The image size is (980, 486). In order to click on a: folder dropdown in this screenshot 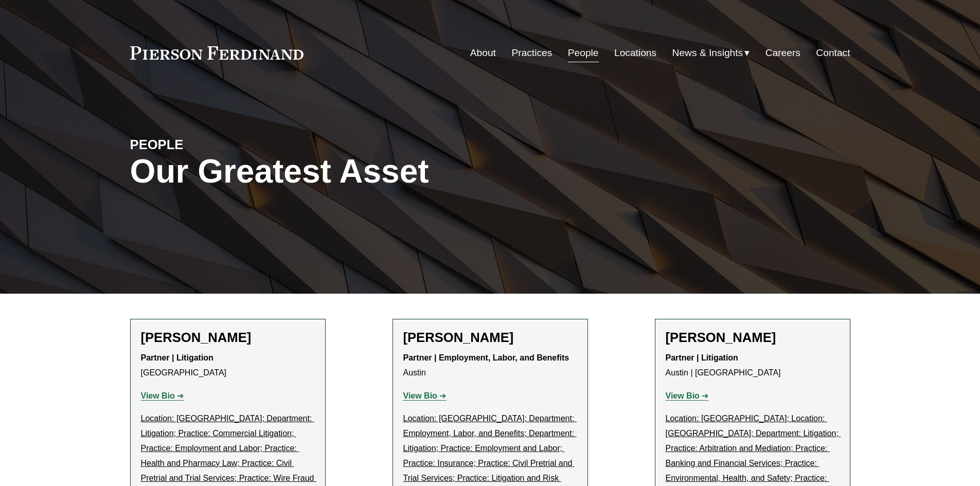, I will do `click(711, 53)`.